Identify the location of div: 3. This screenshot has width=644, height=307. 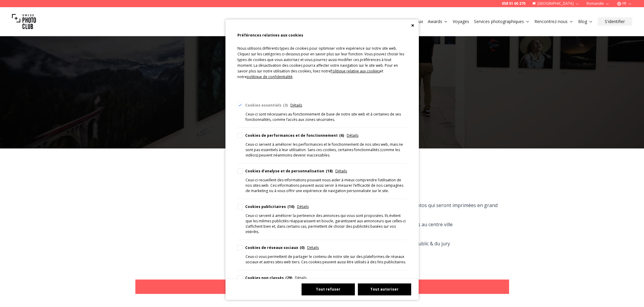
(285, 105).